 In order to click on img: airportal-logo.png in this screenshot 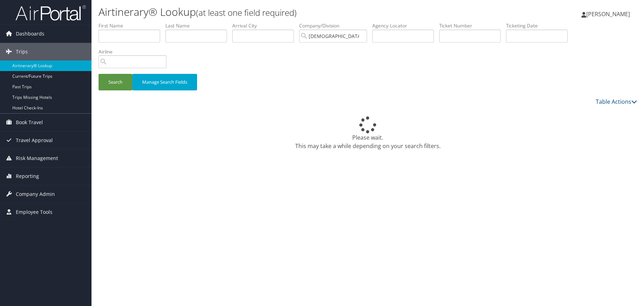, I will do `click(50, 13)`.